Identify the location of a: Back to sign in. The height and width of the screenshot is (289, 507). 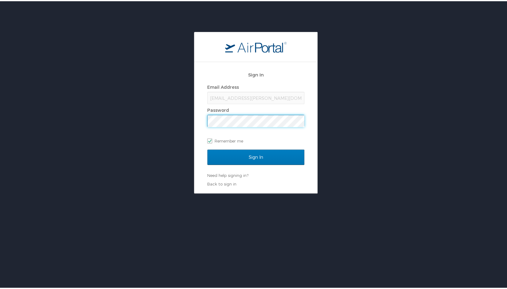
(222, 183).